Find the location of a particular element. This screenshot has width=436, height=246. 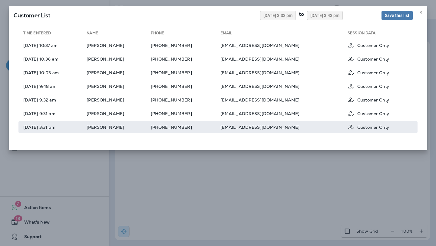

th: Time Entered is located at coordinates (53, 34).